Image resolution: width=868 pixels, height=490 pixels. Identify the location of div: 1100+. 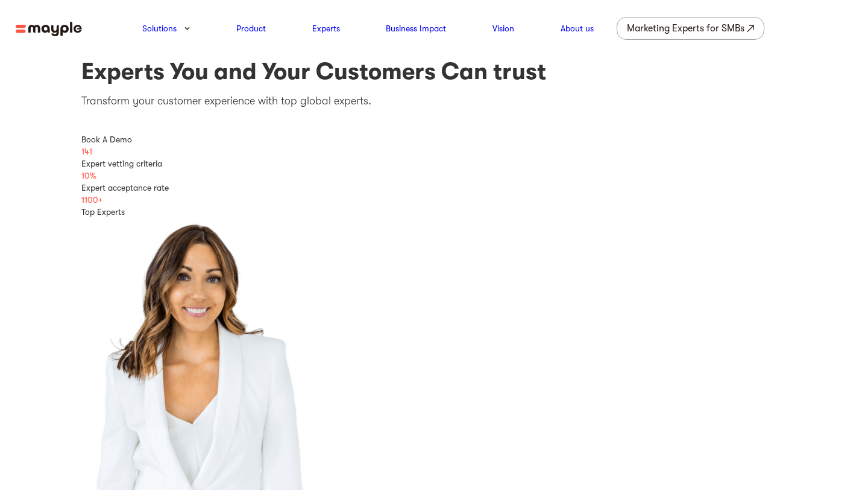
(434, 200).